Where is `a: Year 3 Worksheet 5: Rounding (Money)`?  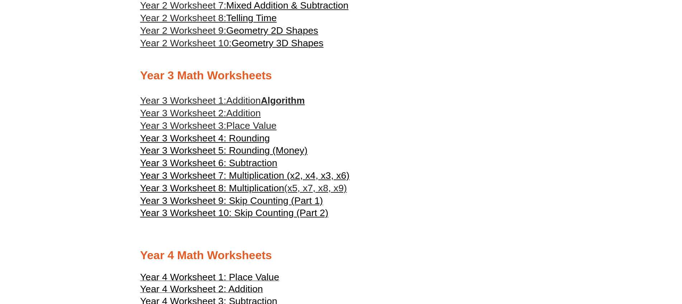 a: Year 3 Worksheet 5: Rounding (Money) is located at coordinates (224, 150).